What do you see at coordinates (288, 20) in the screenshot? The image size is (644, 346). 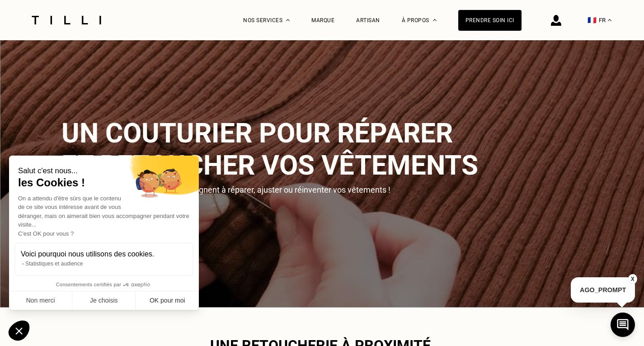 I see `img: Menu déroulant` at bounding box center [288, 20].